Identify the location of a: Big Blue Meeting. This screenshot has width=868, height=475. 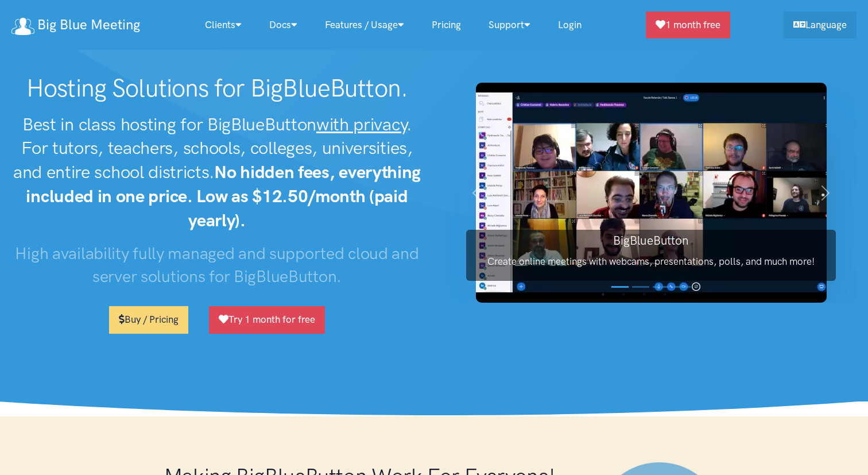
(75, 25).